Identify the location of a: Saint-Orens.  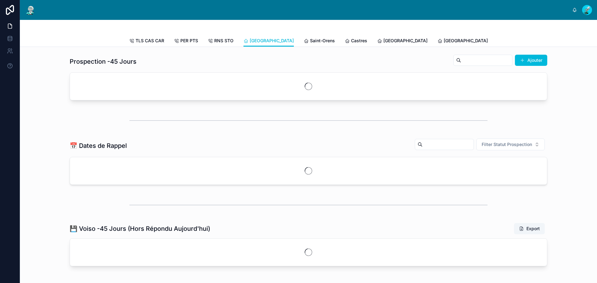
(319, 41).